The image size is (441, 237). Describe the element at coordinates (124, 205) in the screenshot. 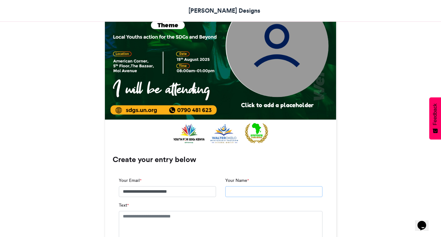

I see `label: Text` at that location.